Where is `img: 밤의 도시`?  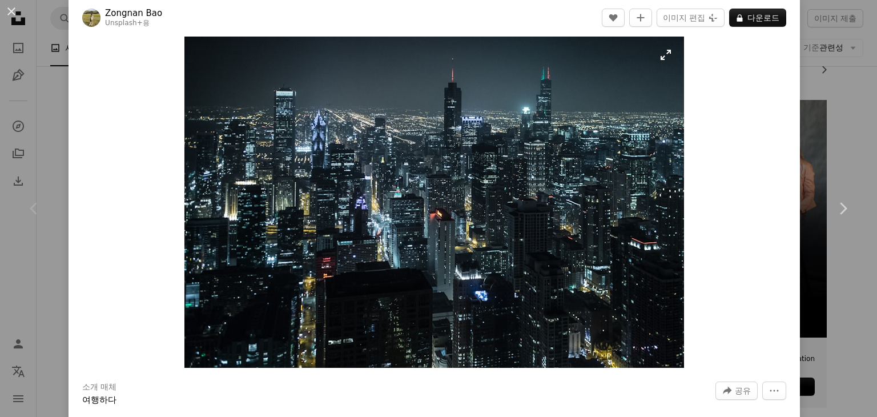
img: 밤의 도시 is located at coordinates (434, 202).